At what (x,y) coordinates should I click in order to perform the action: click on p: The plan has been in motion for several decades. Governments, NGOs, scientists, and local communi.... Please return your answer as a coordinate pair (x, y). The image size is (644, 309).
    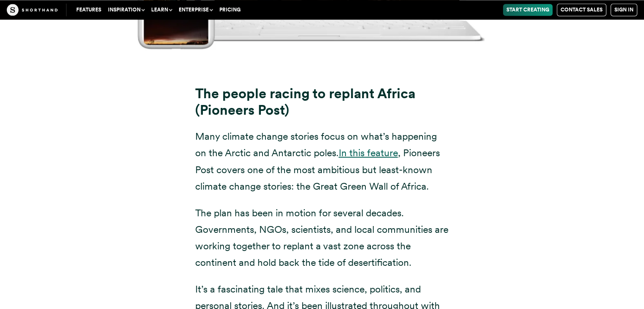
    Looking at the image, I should click on (322, 237).